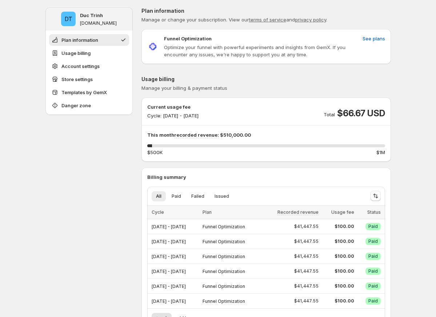  What do you see at coordinates (298, 212) in the screenshot?
I see `span: Recorded revenue` at bounding box center [298, 212].